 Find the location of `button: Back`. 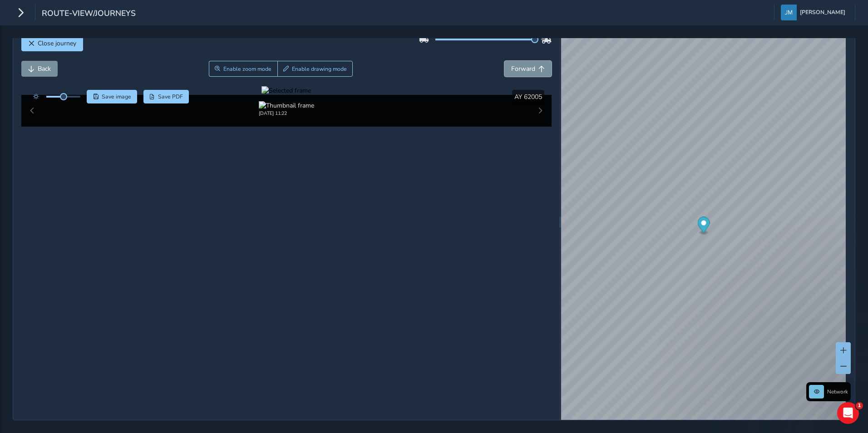

button: Back is located at coordinates (39, 68).